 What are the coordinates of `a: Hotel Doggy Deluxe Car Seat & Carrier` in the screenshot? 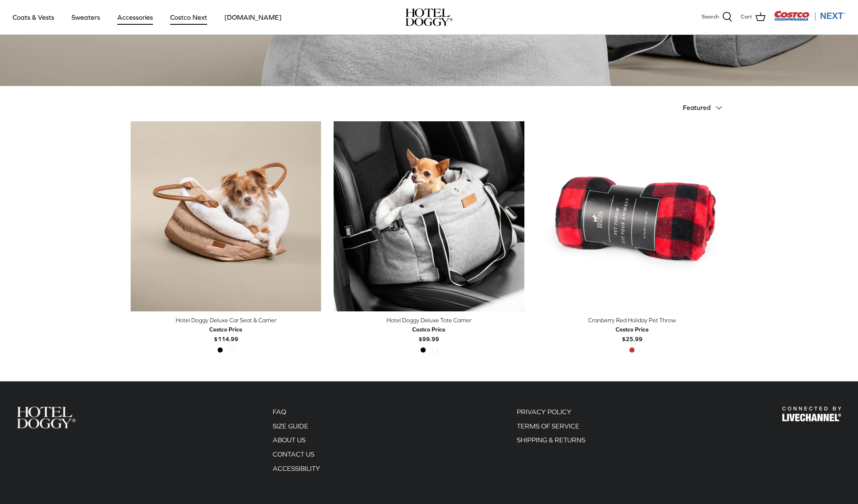 It's located at (226, 216).